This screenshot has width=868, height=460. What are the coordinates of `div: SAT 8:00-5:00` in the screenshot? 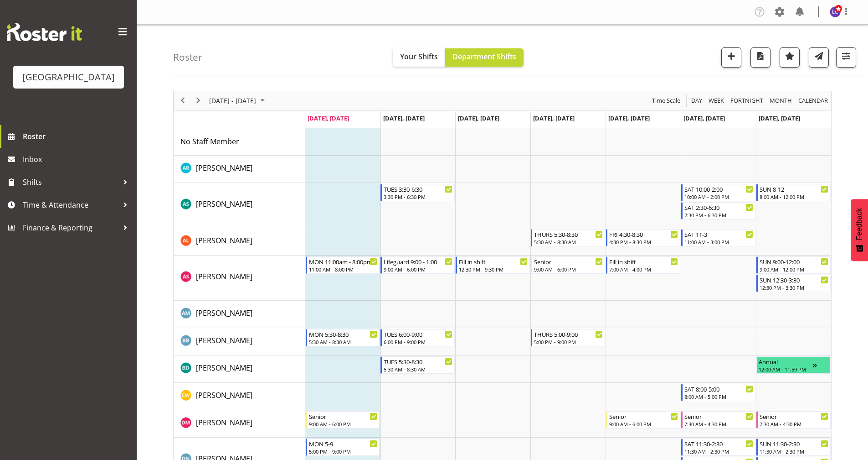 It's located at (719, 388).